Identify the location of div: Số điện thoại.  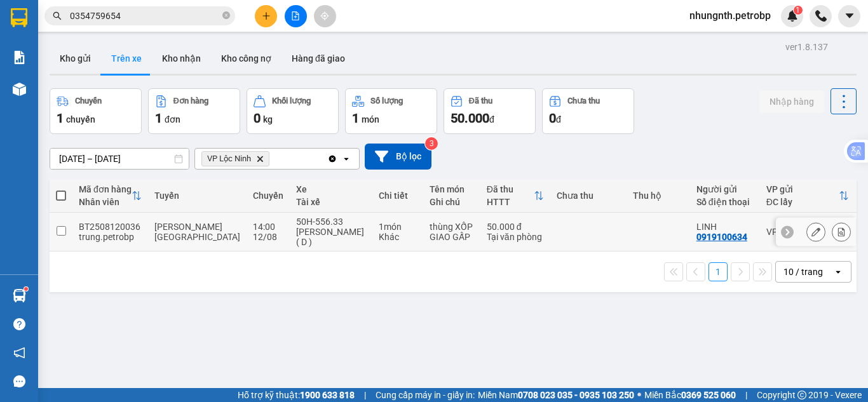
(725, 202).